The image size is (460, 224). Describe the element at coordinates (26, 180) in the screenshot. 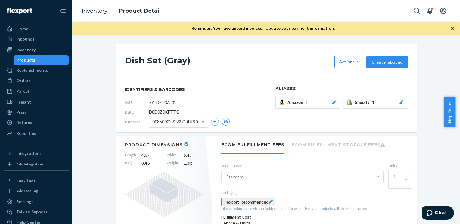

I see `div: Fast Tags` at that location.